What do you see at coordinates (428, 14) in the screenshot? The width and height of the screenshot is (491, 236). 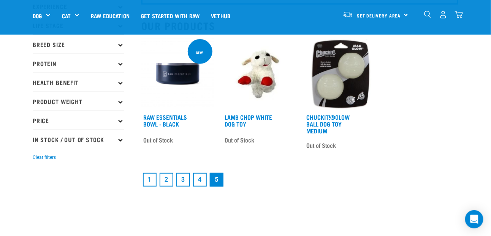 I see `img: home-icon-1@2x.png` at bounding box center [428, 14].